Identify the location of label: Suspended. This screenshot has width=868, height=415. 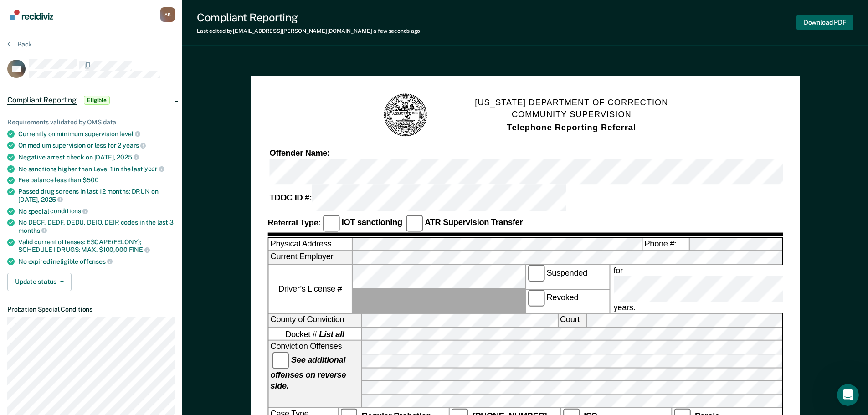
(567, 277).